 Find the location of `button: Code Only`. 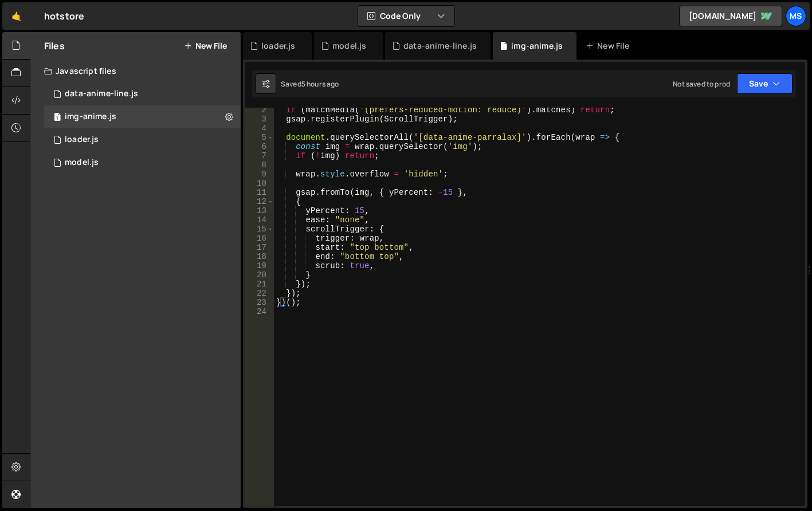

button: Code Only is located at coordinates (406, 16).